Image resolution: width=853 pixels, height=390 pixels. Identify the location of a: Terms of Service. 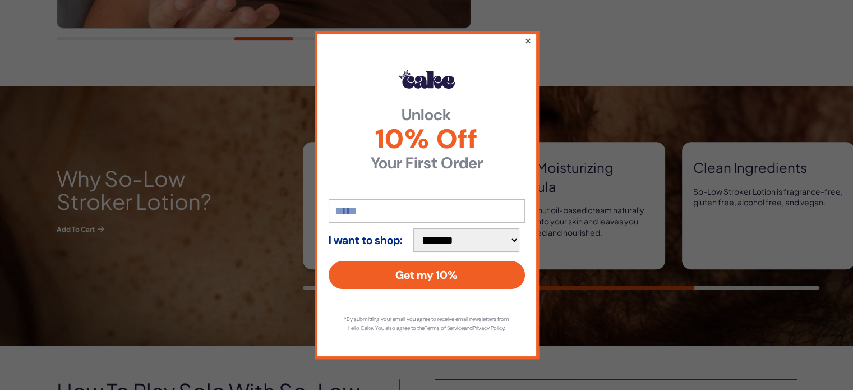
(444, 327).